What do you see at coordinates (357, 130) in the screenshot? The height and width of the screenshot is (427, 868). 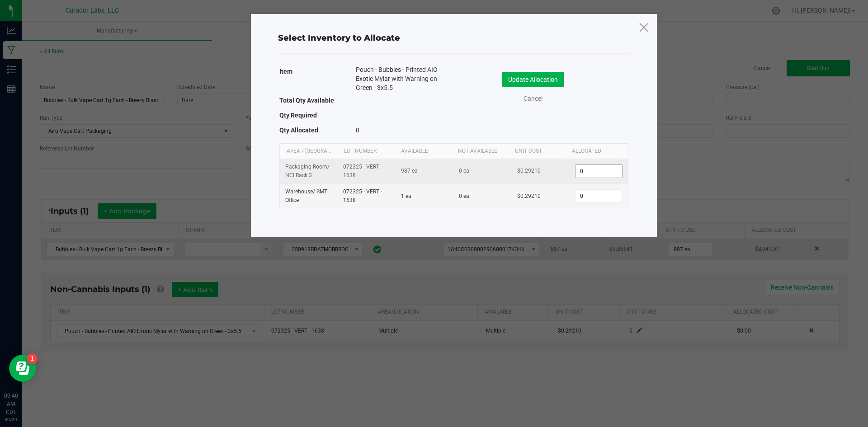 I see `span: 0` at bounding box center [357, 130].